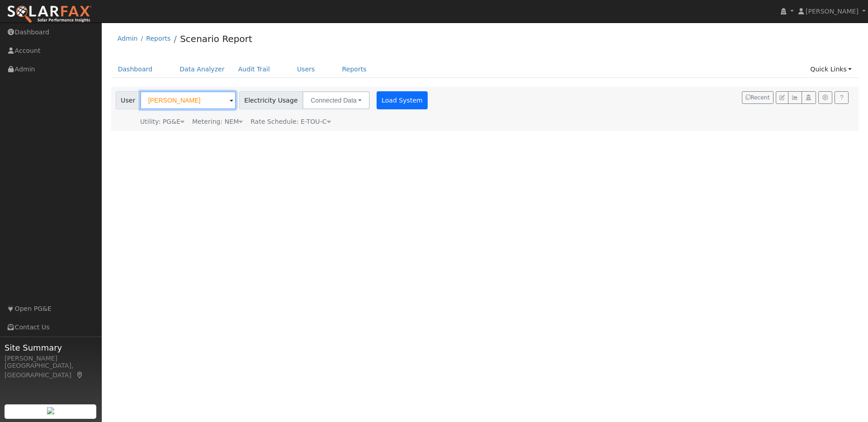 Image resolution: width=868 pixels, height=422 pixels. I want to click on a: Users, so click(306, 69).